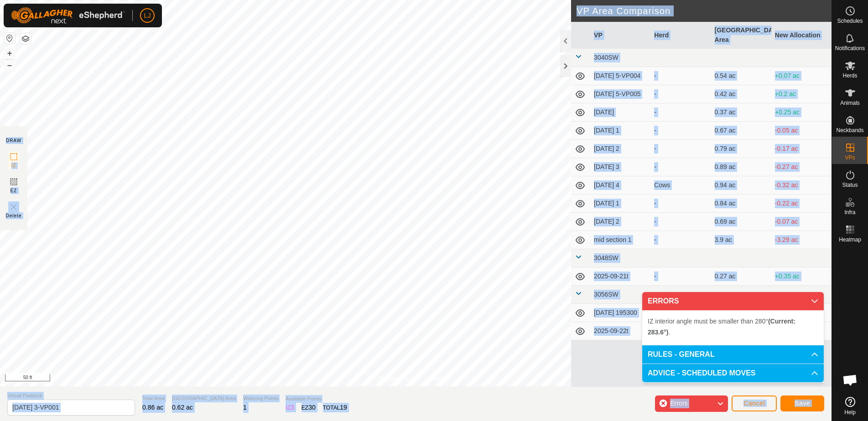 Image resolution: width=868 pixels, height=421 pixels. I want to click on span: 0.62 ac, so click(182, 408).